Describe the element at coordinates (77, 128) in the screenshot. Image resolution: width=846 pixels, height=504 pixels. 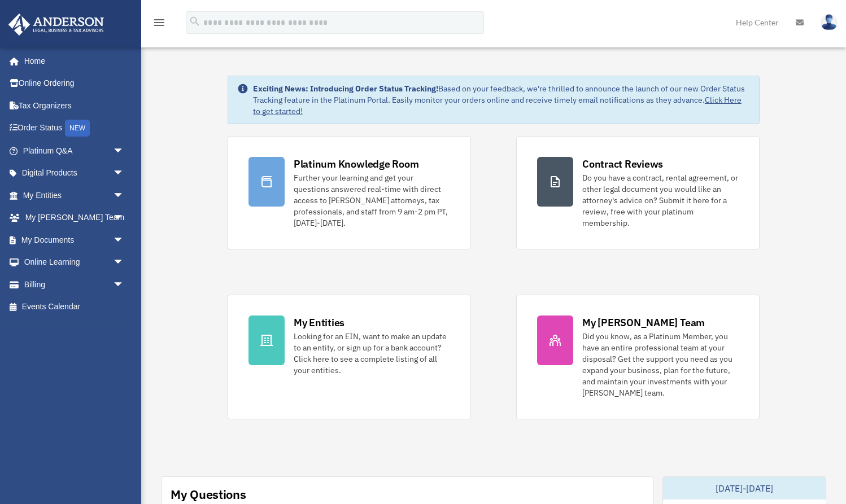
I see `div: NEW` at that location.